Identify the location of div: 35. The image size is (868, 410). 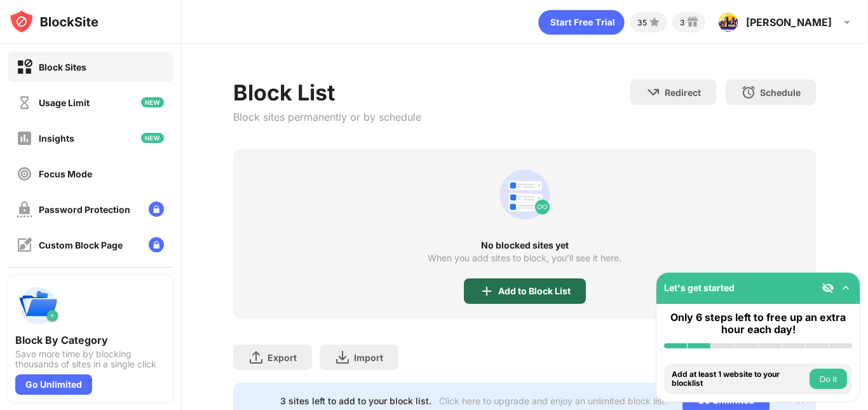
(641, 22).